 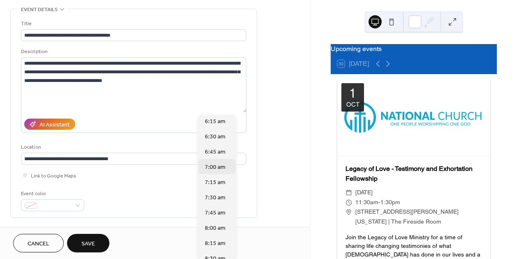 What do you see at coordinates (133, 147) in the screenshot?
I see `div: Location` at bounding box center [133, 147].